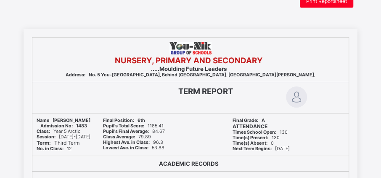 The image size is (381, 178). Describe the element at coordinates (124, 125) in the screenshot. I see `b: Pupil's Total Score:` at that location.